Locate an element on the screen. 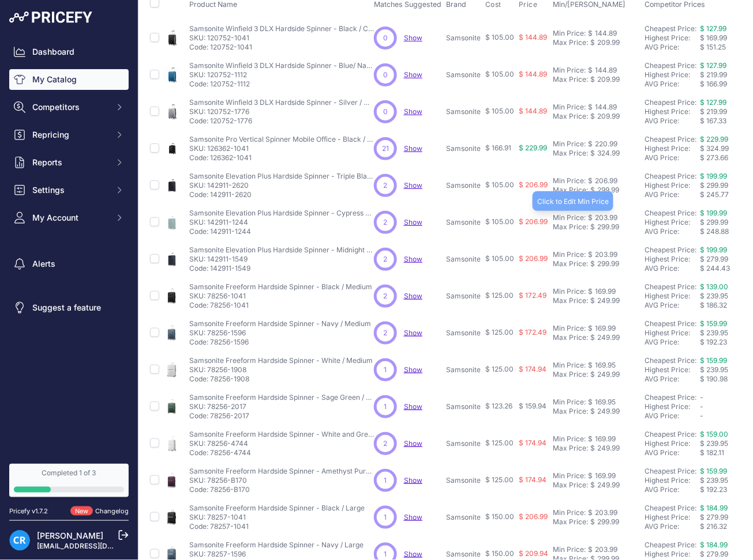 The width and height of the screenshot is (753, 560). a: $ 184.99 is located at coordinates (714, 508).